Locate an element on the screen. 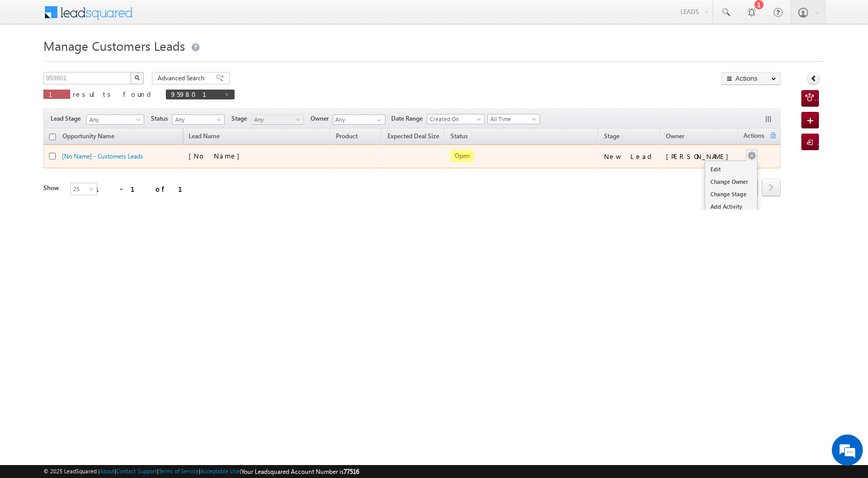 The width and height of the screenshot is (868, 478). a: Show All Items is located at coordinates (378, 120).